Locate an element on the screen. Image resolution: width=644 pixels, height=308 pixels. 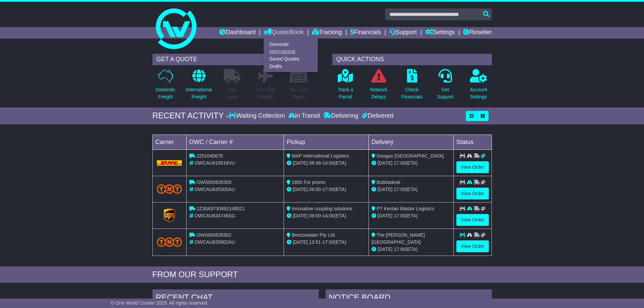
p: Track a Parcel is located at coordinates (346, 93).